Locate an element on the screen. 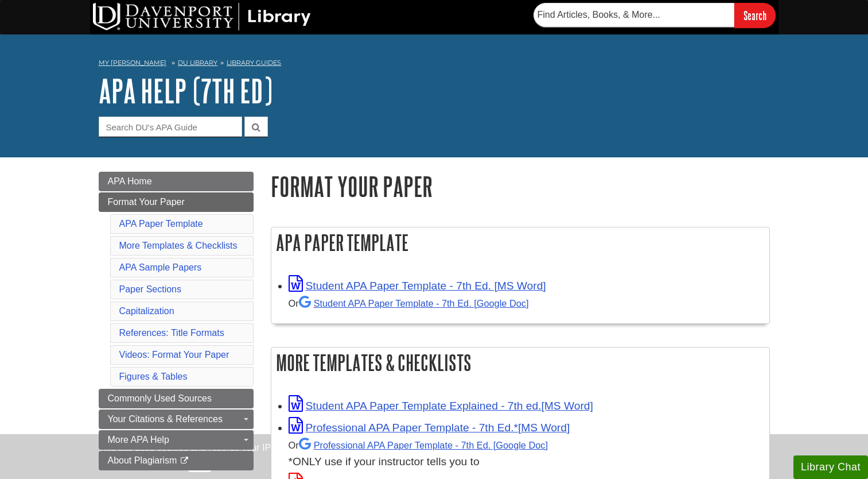  a: APA Sample Papers is located at coordinates (161, 267).